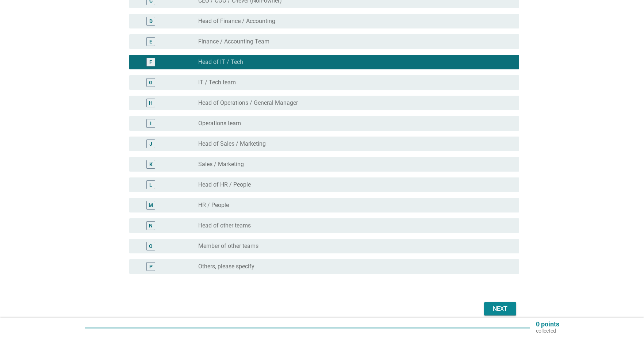  Describe the element at coordinates (232, 144) in the screenshot. I see `label: Head of Sales / Marketing` at that location.